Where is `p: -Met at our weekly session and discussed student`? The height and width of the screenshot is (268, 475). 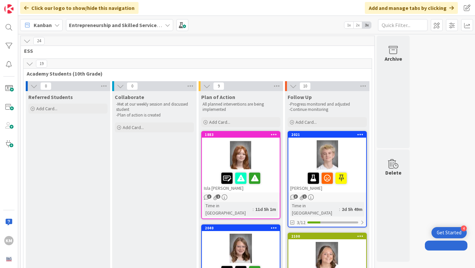 p: -Met at our weekly session and discussed student is located at coordinates (154, 107).